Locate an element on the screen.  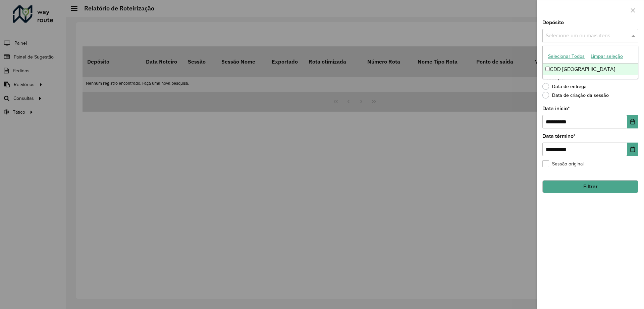
ng-dropdown-panel: Options list is located at coordinates (591, 62).